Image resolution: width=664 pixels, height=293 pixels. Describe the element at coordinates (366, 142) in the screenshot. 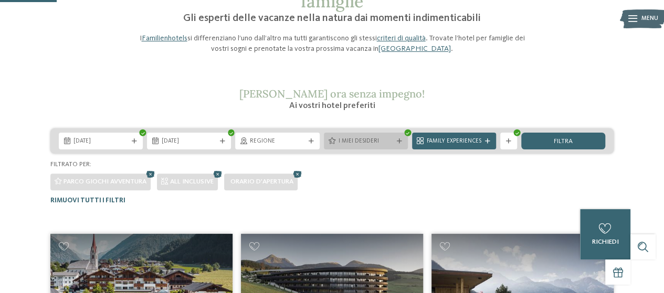

I see `span: I miei desideri` at that location.